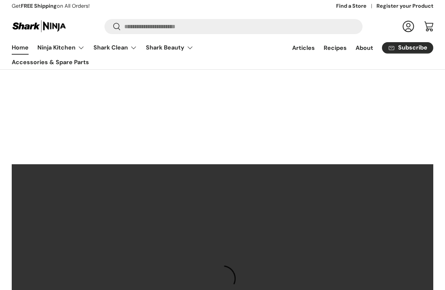 Image resolution: width=445 pixels, height=290 pixels. Describe the element at coordinates (170, 48) in the screenshot. I see `summary: Shark Beauty` at that location.